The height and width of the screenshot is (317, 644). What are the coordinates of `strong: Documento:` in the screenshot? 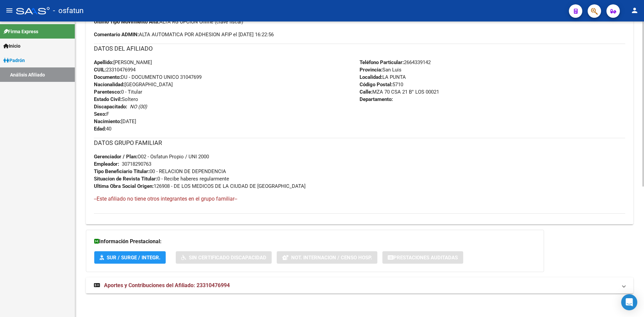 It's located at (108, 77).